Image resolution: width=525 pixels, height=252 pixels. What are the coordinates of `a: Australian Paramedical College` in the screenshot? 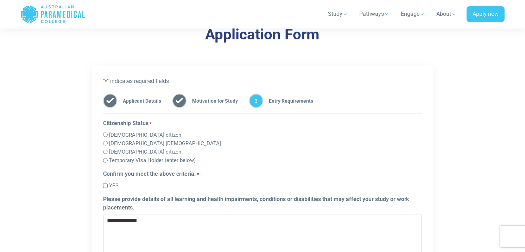 It's located at (53, 14).